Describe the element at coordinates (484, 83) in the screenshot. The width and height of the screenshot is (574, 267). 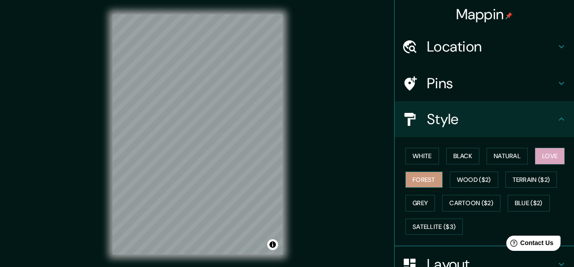
I see `div: Pins` at that location.